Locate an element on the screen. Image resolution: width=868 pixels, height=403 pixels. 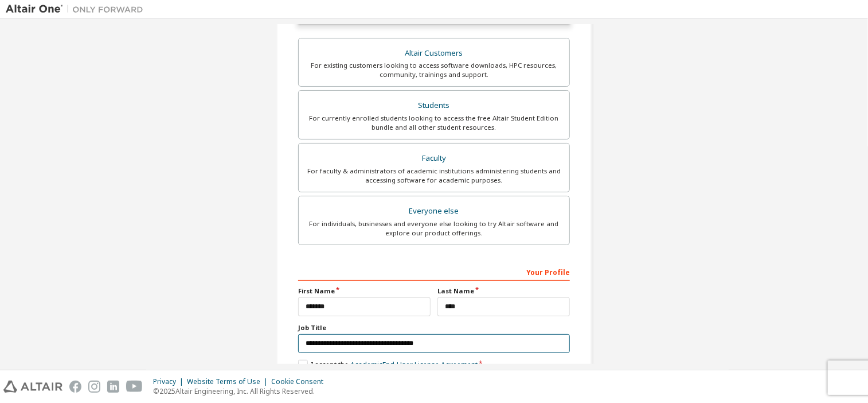
img: youtube.svg is located at coordinates (134, 387).